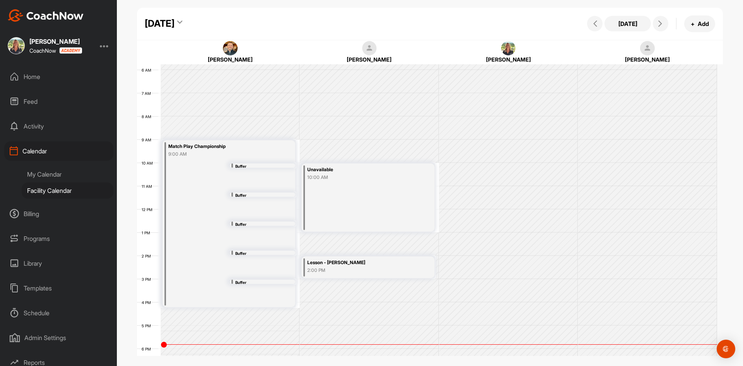 This screenshot has width=743, height=366. Describe the element at coordinates (67, 174) in the screenshot. I see `div: My Calendar` at that location.